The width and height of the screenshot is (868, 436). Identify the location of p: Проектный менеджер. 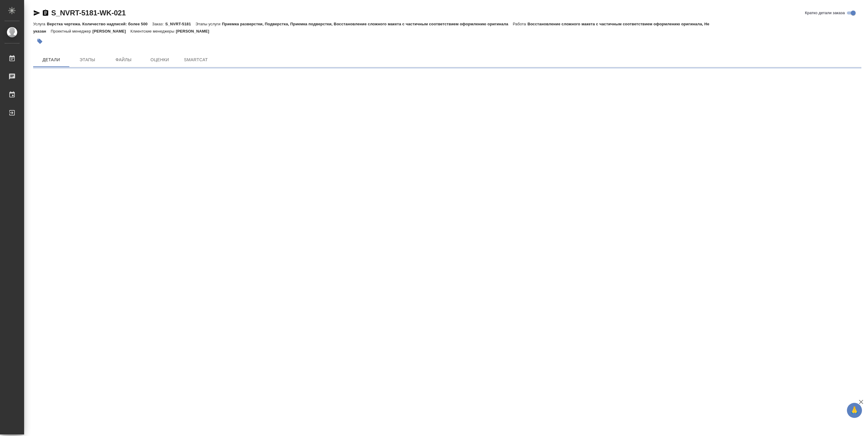
(71, 31).